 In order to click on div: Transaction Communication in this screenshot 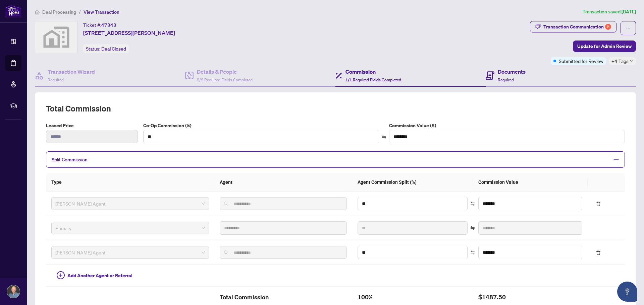, I will do `click(577, 27)`.